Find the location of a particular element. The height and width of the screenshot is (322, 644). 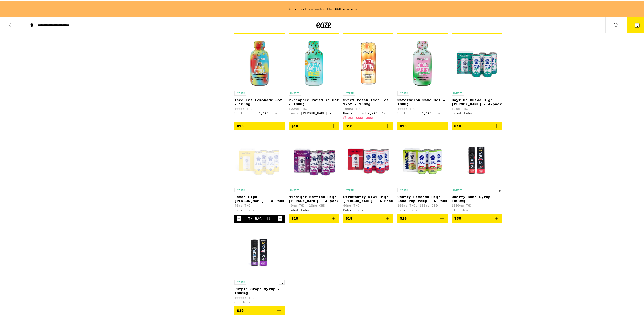

span: 1 is located at coordinates (637, 25).